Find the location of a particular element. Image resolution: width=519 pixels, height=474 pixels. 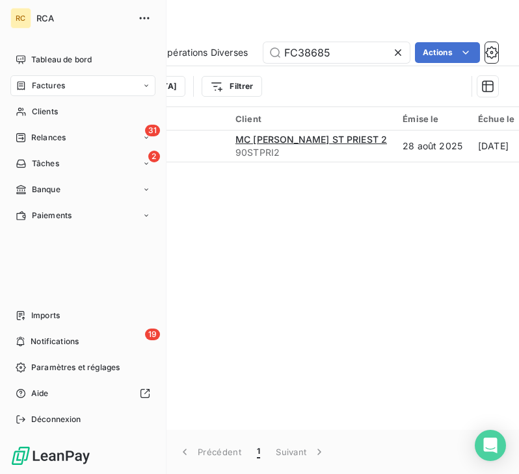

span: RCA is located at coordinates (83, 18).